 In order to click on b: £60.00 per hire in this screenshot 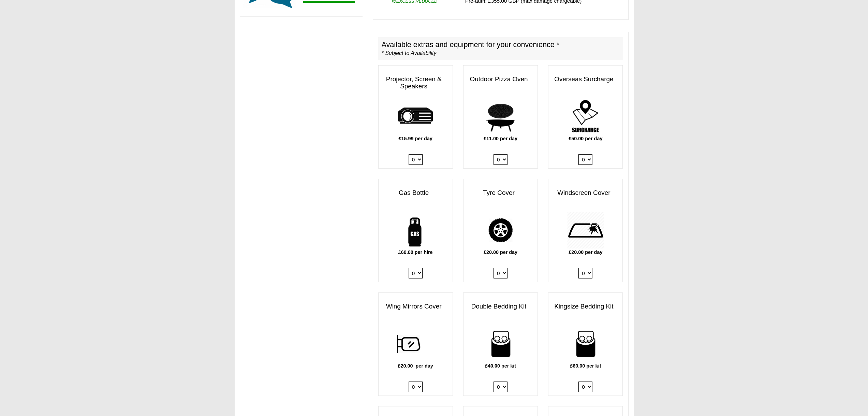, I will do `click(416, 252)`.